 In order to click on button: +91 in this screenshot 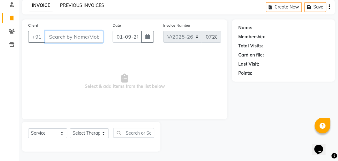, I will do `click(37, 37)`.